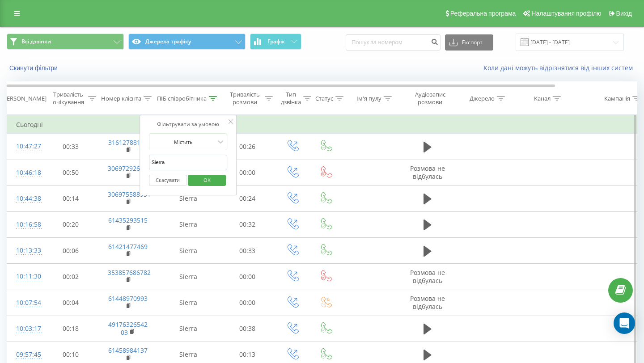  Describe the element at coordinates (275, 42) in the screenshot. I see `button: Графік` at that location.